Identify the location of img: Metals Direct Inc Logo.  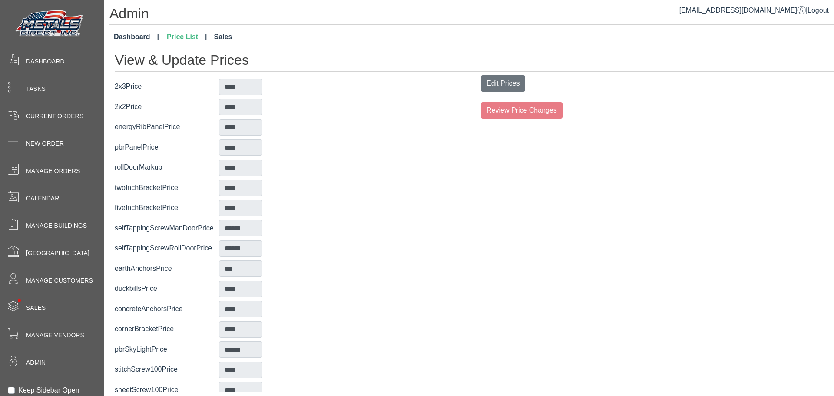
(50, 24).